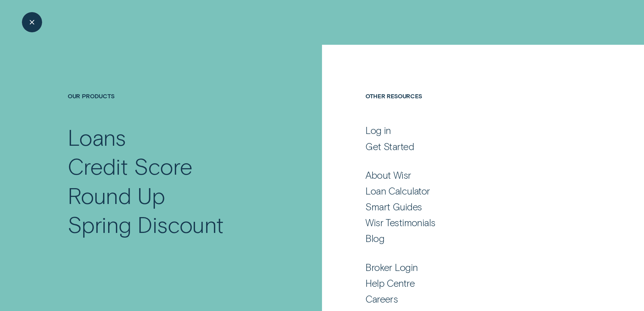  Describe the element at coordinates (172, 107) in the screenshot. I see `h4: Our Products` at that location.